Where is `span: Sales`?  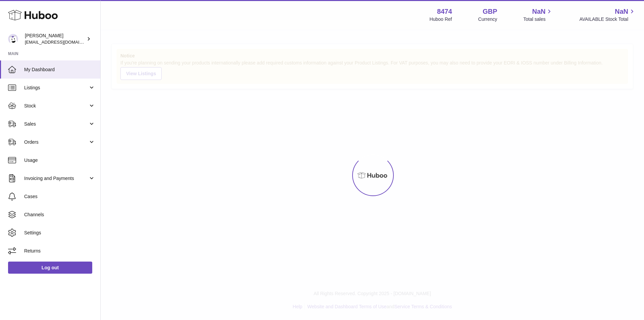 span: Sales is located at coordinates (56, 124).